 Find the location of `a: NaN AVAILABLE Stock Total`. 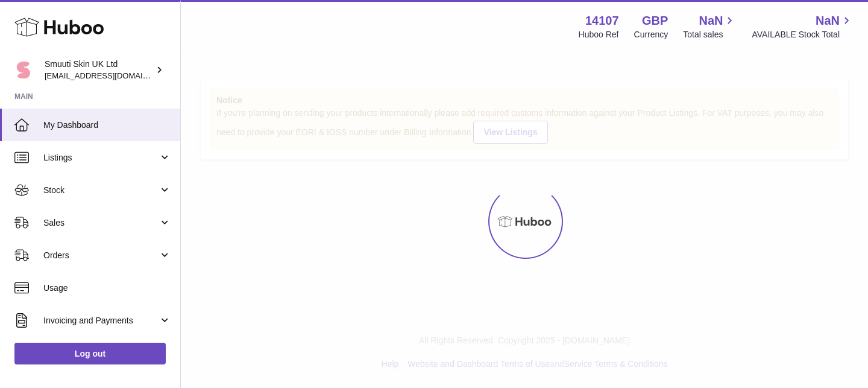

a: NaN AVAILABLE Stock Total is located at coordinates (803, 27).